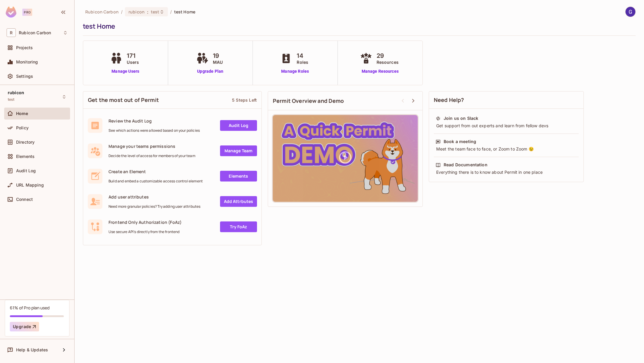 The height and width of the screenshot is (363, 644). What do you see at coordinates (145, 232) in the screenshot?
I see `span: Use secure API's directly from the frontend` at bounding box center [145, 232].